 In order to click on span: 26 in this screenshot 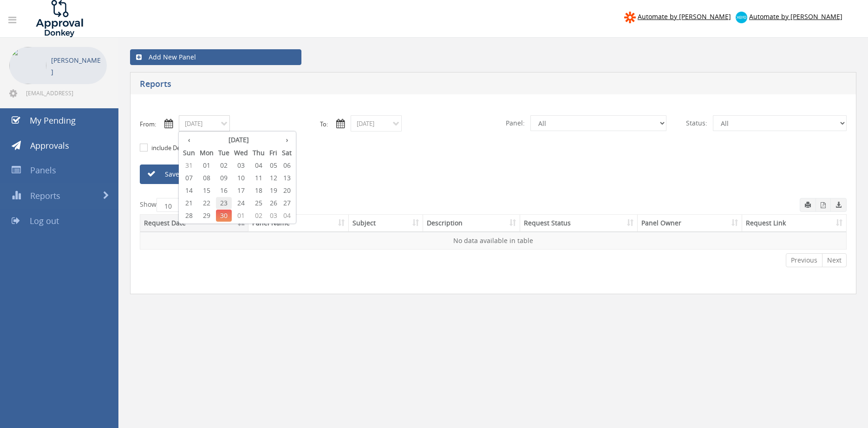, I will do `click(273, 203)`.